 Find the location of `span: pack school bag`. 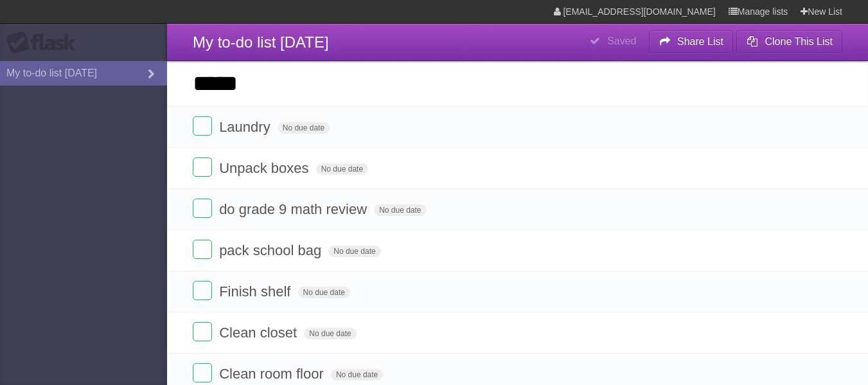

span: pack school bag is located at coordinates (272, 250).